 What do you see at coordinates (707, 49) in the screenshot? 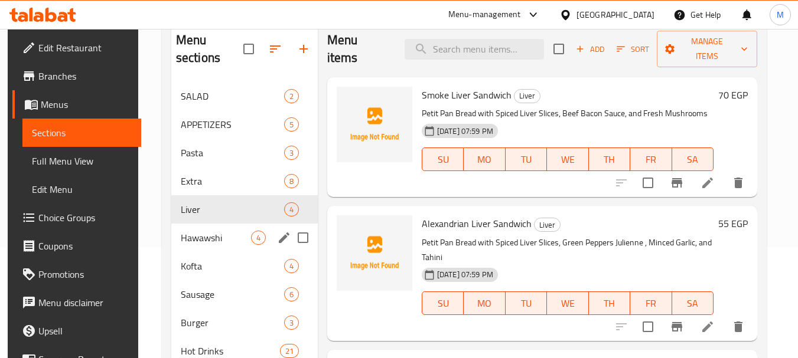
I see `button: Manage items` at bounding box center [707, 49].